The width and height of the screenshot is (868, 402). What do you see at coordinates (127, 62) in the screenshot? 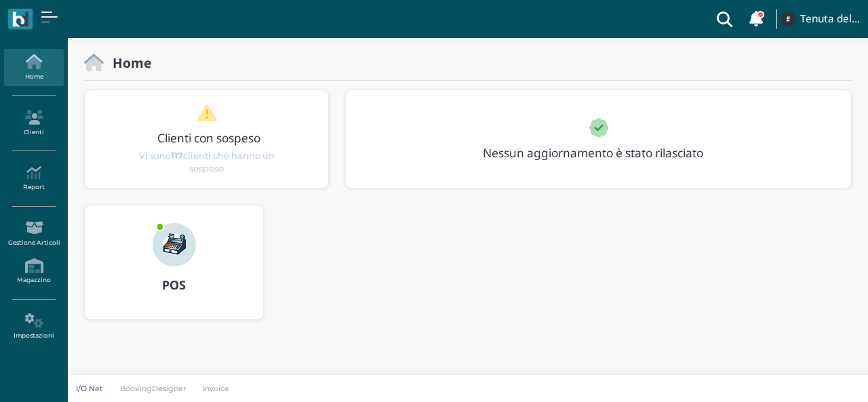
I see `h2: Home` at bounding box center [127, 62].